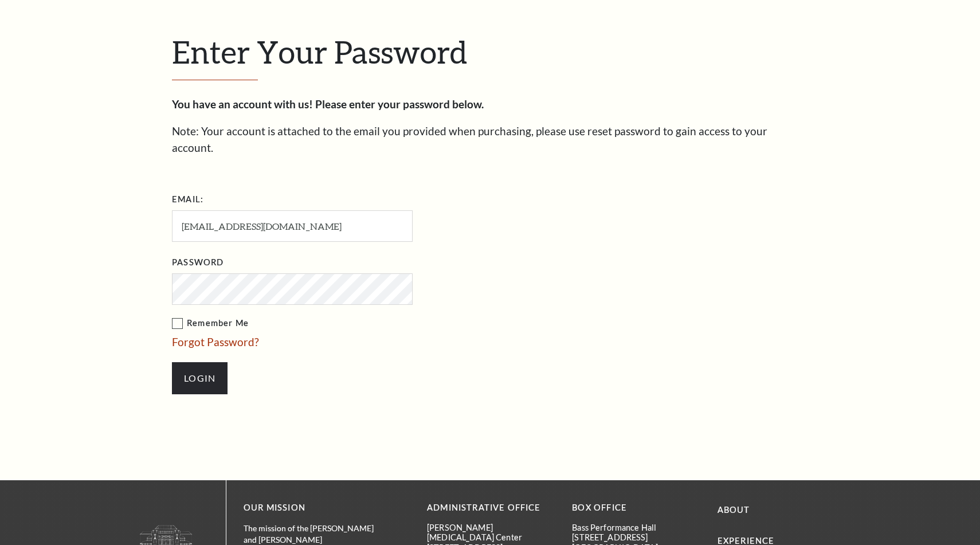  What do you see at coordinates (215, 341) in the screenshot?
I see `a: Forgot Password?` at bounding box center [215, 341].